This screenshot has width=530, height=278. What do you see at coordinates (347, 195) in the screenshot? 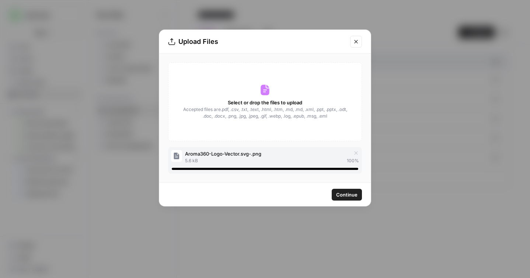
I see `span: Continue` at bounding box center [347, 195].